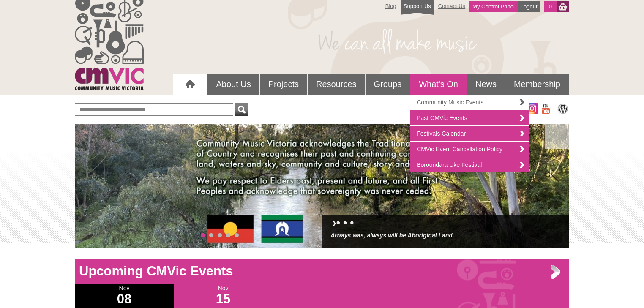 The height and width of the screenshot is (308, 644). Describe the element at coordinates (470, 149) in the screenshot. I see `a: CMVic Event Cancellation Policy` at that location.